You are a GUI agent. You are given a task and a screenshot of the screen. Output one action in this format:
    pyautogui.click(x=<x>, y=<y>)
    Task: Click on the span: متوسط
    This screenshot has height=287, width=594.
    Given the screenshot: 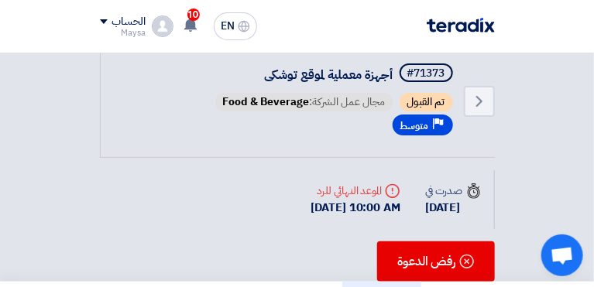 What is the action you would take?
    pyautogui.click(x=414, y=125)
    